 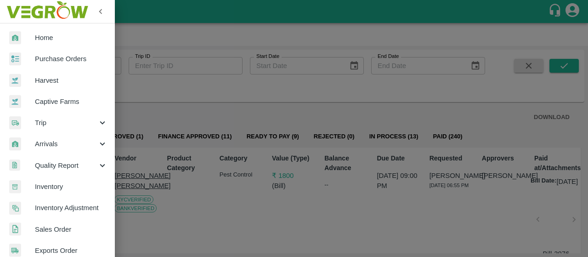 I want to click on img: delivery, so click(x=15, y=123).